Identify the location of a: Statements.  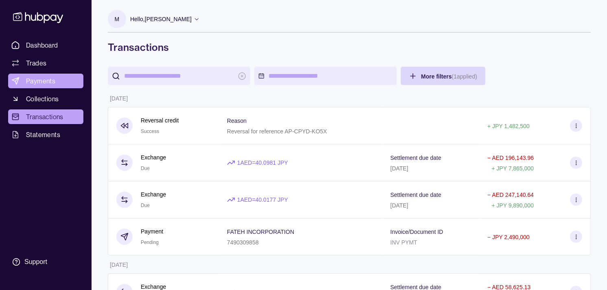
(46, 135).